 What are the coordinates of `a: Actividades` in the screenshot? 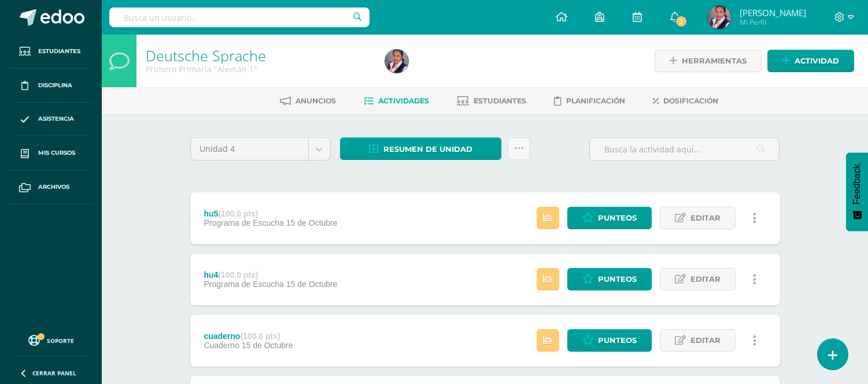 It's located at (396, 101).